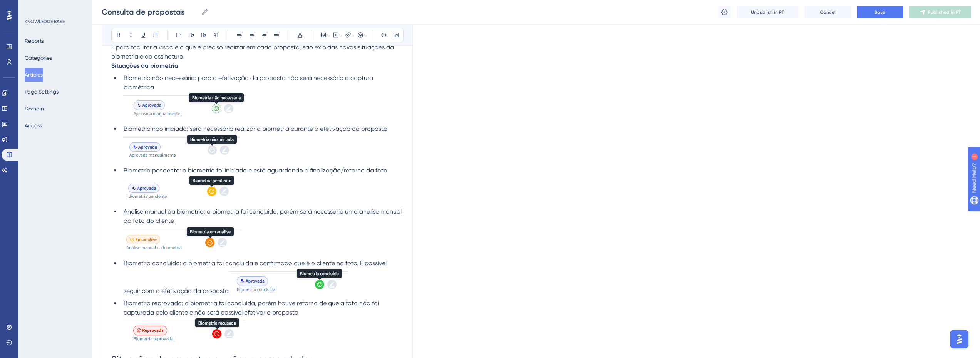  I want to click on span: Biometria pendente: a biometria foi iniciada e está aguardando a finalização/retorno da foto, so click(255, 170).